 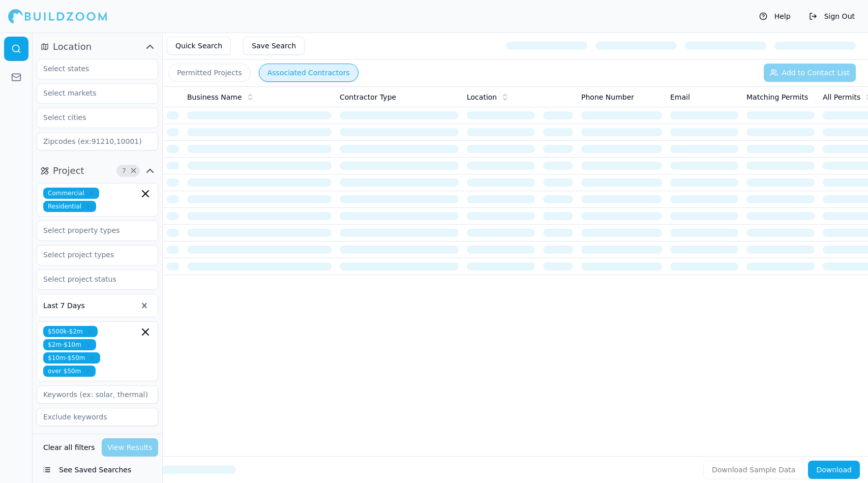 I want to click on button: Clear all filters, so click(x=69, y=447).